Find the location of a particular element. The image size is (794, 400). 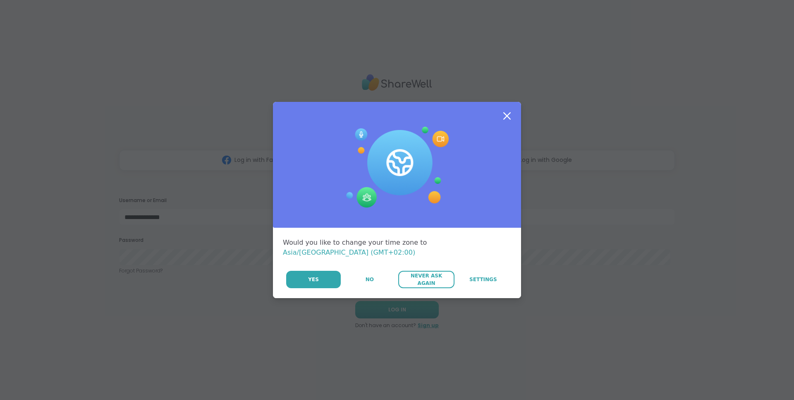

button: Never Ask Again is located at coordinates (426, 279).